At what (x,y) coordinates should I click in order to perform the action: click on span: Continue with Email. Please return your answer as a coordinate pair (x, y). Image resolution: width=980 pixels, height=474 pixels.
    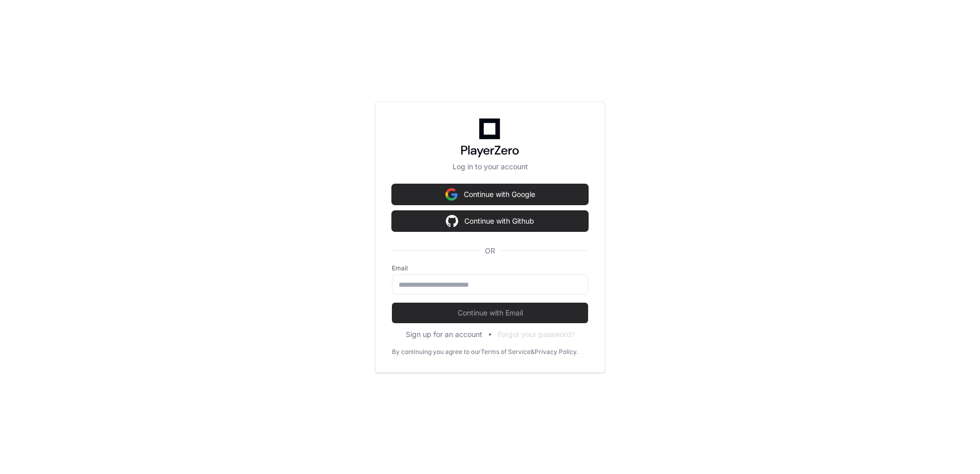
    Looking at the image, I should click on (490, 313).